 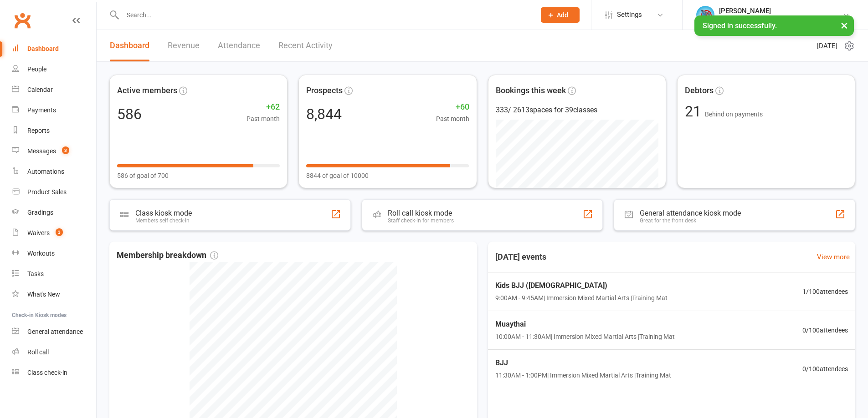 I want to click on div: General attendance, so click(x=55, y=332).